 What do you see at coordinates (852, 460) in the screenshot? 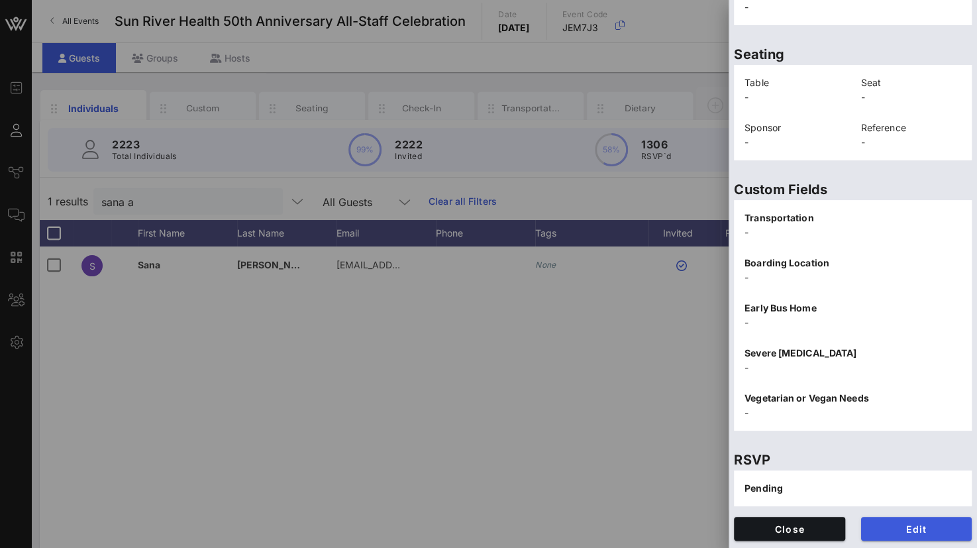
I see `p: RSVP` at bounding box center [852, 460].